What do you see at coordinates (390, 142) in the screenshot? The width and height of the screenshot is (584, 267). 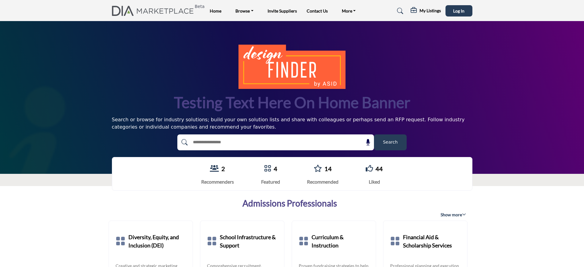 I see `span: Search` at bounding box center [390, 142].